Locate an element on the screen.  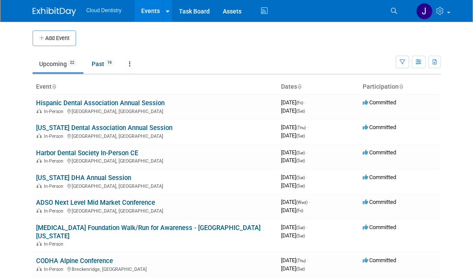
a: Harbor Dental Society In-Person CE is located at coordinates (87, 153).